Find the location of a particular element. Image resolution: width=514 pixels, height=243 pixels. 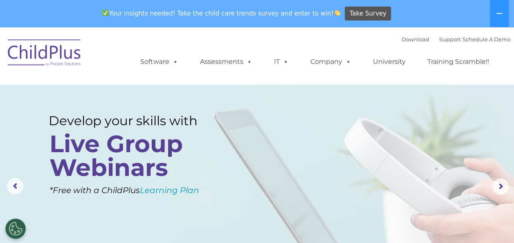

rs-layer: Live Group Webinars is located at coordinates (133, 156).